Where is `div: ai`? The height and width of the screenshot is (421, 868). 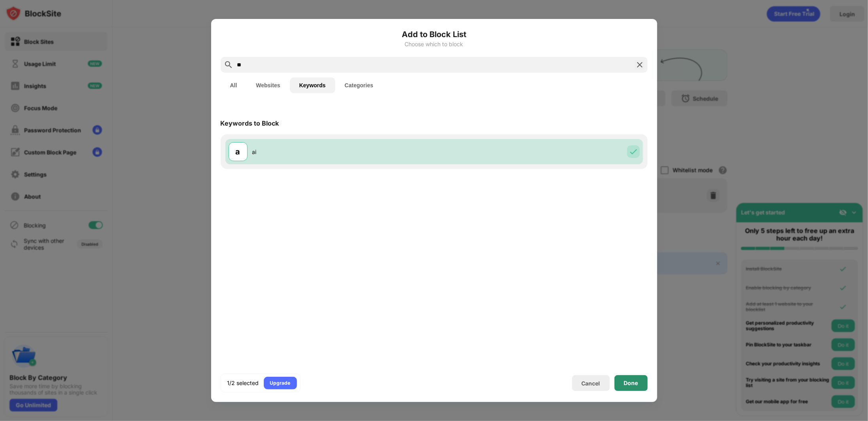
div: ai is located at coordinates (344, 152).